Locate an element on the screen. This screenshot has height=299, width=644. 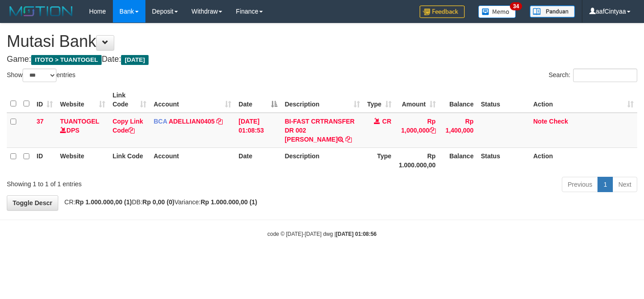
label: Show entries is located at coordinates (41, 75).